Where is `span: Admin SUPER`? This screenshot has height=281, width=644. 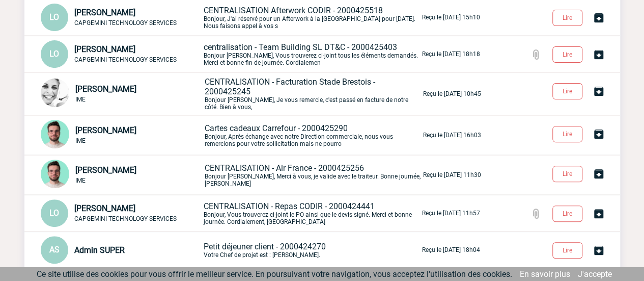
span: Admin SUPER is located at coordinates (99, 249).